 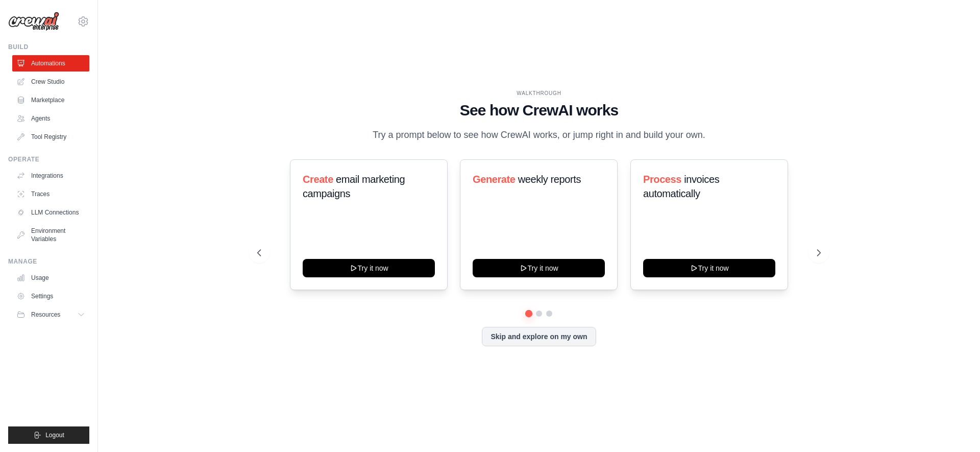 What do you see at coordinates (354, 186) in the screenshot?
I see `span: email marketing campaigns` at bounding box center [354, 186].